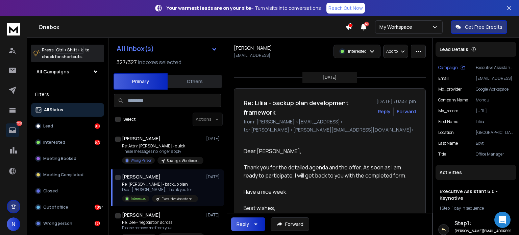 The height and width of the screenshot is (235, 519). I want to click on div: 377, so click(97, 223).